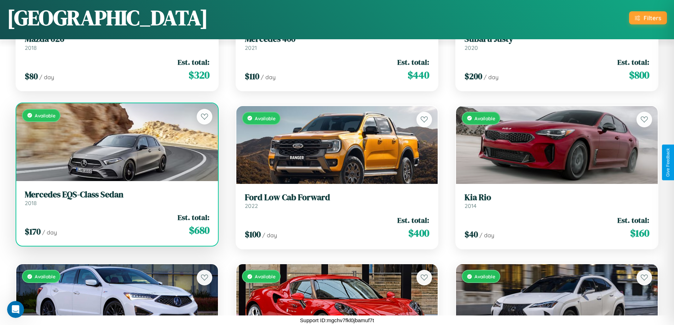 This screenshot has height=325, width=674. What do you see at coordinates (471, 48) in the screenshot?
I see `span: 2020` at bounding box center [471, 48].